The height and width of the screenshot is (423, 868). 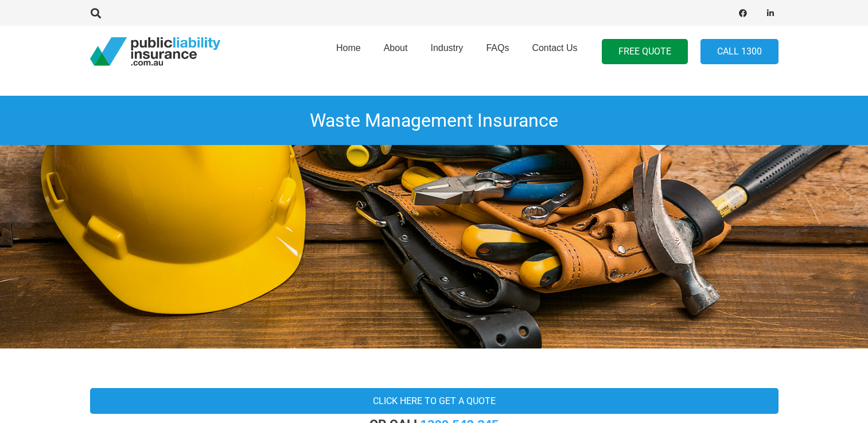 I want to click on span: Contact Us, so click(x=554, y=48).